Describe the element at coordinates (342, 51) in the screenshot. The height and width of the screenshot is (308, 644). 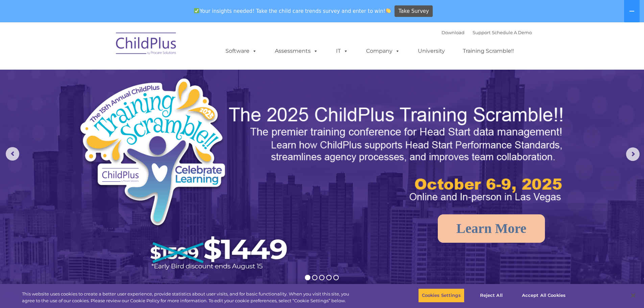
I see `a: IT` at that location.